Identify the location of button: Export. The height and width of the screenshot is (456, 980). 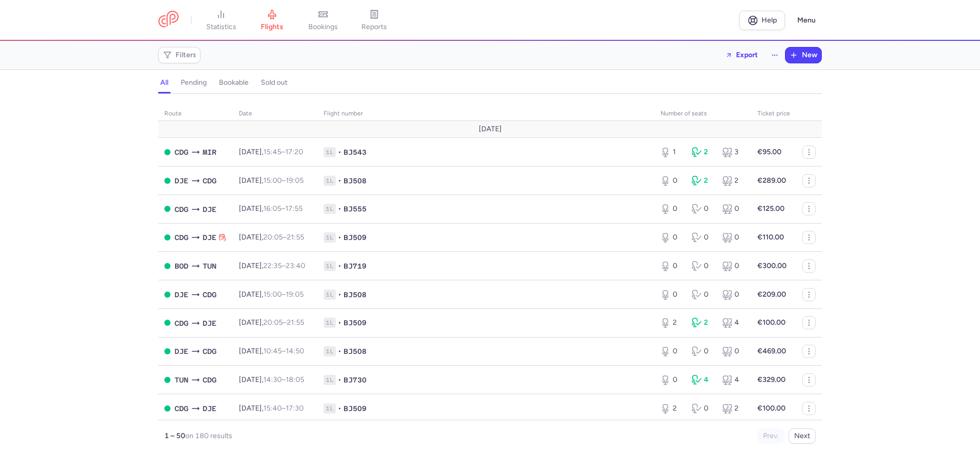
(742, 55).